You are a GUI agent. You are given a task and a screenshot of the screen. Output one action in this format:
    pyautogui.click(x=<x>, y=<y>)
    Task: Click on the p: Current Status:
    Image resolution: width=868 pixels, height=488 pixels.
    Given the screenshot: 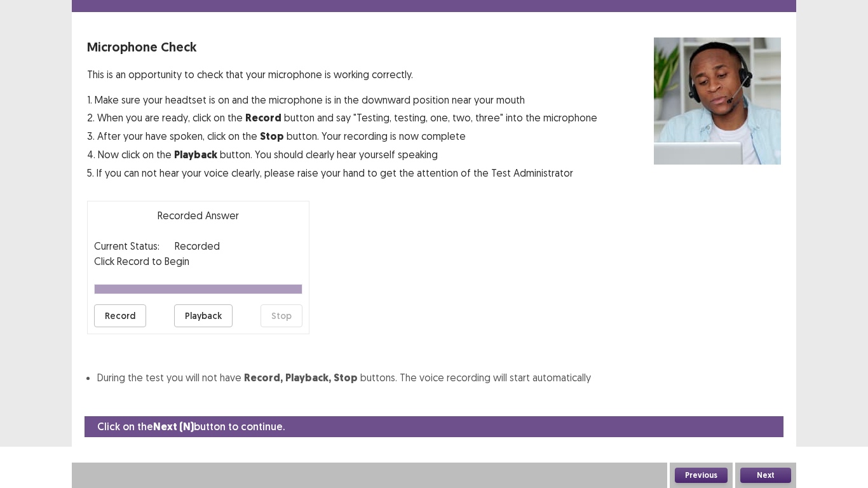 What is the action you would take?
    pyautogui.click(x=127, y=246)
    